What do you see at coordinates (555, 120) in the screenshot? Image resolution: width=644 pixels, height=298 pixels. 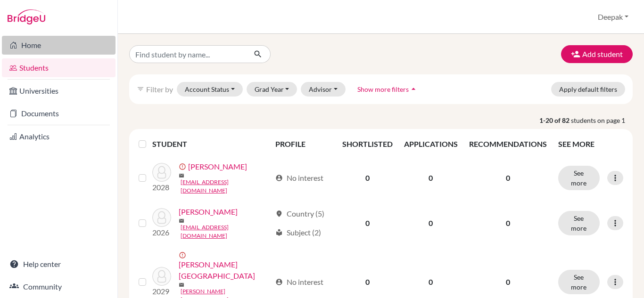 I see `strong: 1-20 of 82` at bounding box center [555, 120].